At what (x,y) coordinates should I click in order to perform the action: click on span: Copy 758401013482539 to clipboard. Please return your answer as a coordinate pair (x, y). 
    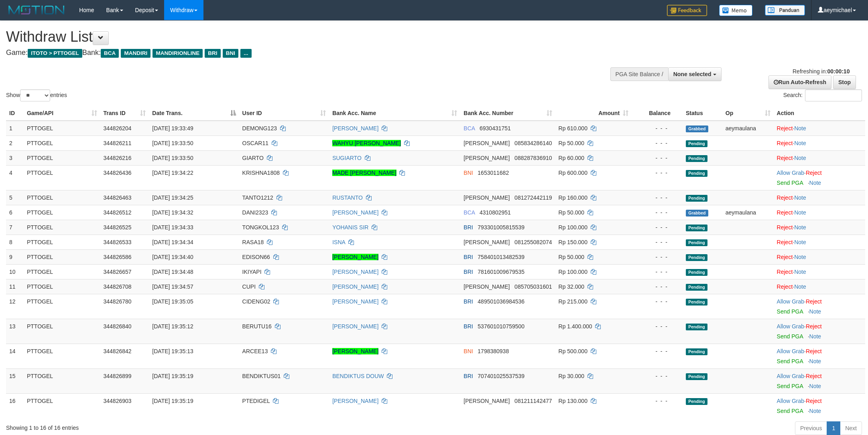
    Looking at the image, I should click on (501, 257).